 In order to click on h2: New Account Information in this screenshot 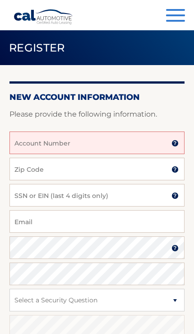, I will do `click(97, 97)`.